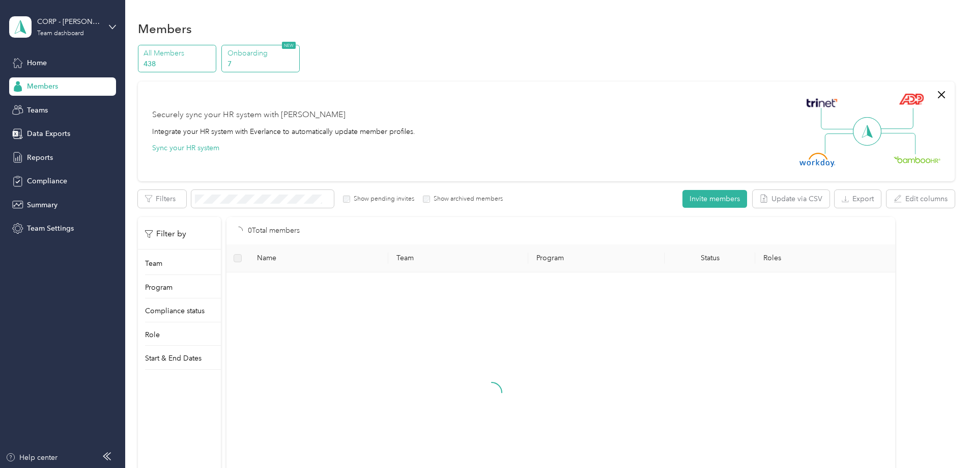 The image size is (972, 468). What do you see at coordinates (50, 228) in the screenshot?
I see `span: Team Settings` at bounding box center [50, 228].